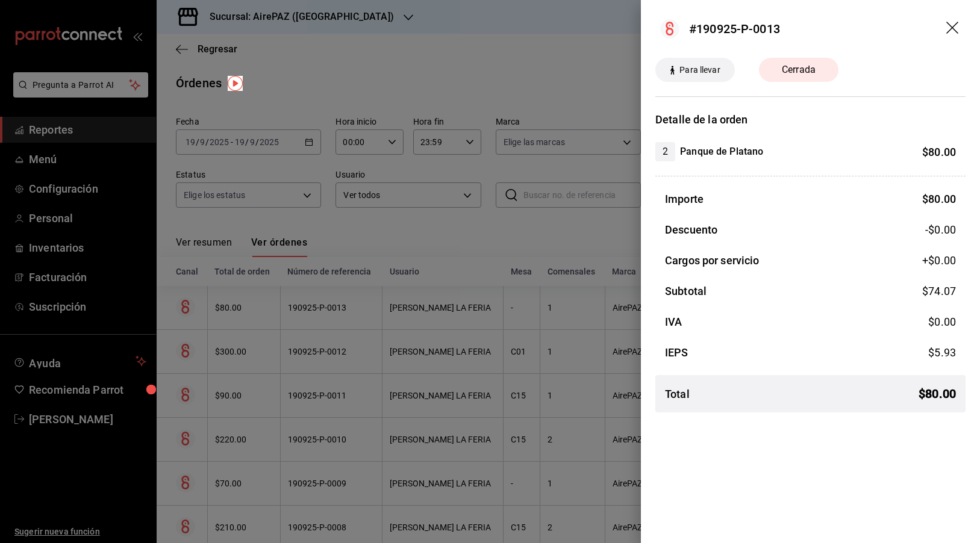 The width and height of the screenshot is (980, 543). What do you see at coordinates (684, 199) in the screenshot?
I see `h3: Importe` at bounding box center [684, 199].